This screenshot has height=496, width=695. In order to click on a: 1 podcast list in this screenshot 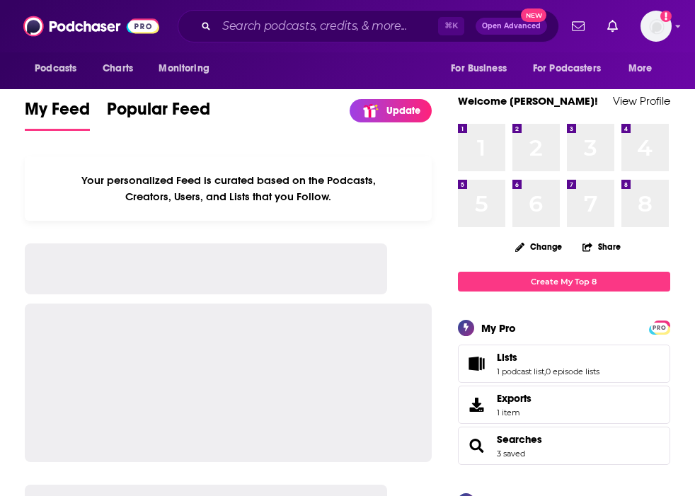, I will do `click(520, 371)`.